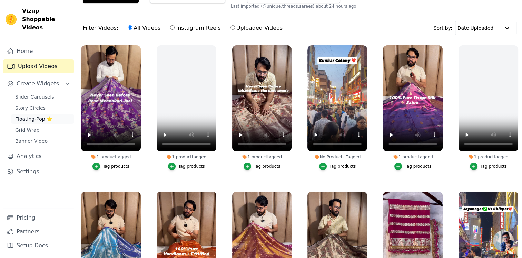 This screenshot has height=258, width=522. Describe the element at coordinates (35, 97) in the screenshot. I see `span: Slider Carousels` at that location.